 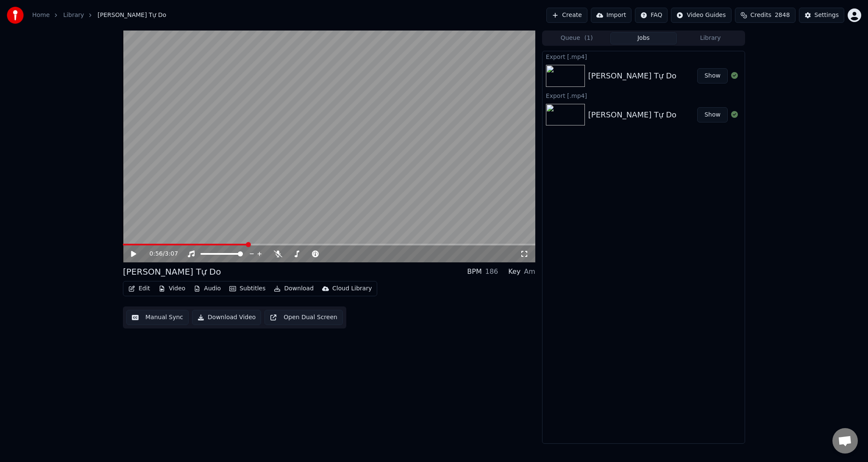 I want to click on a: Home, so click(x=41, y=15).